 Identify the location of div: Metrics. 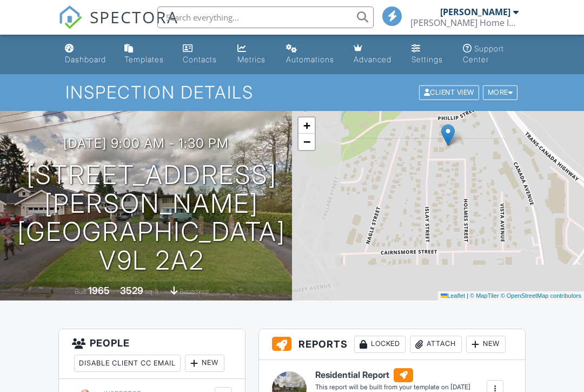
(252, 59).